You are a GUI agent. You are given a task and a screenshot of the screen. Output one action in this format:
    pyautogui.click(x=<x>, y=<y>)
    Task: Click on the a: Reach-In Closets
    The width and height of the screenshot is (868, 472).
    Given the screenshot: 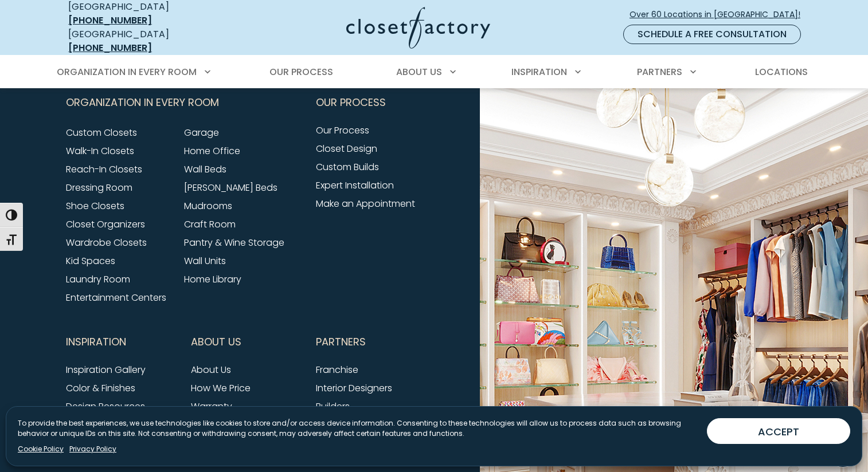 What is the action you would take?
    pyautogui.click(x=103, y=169)
    